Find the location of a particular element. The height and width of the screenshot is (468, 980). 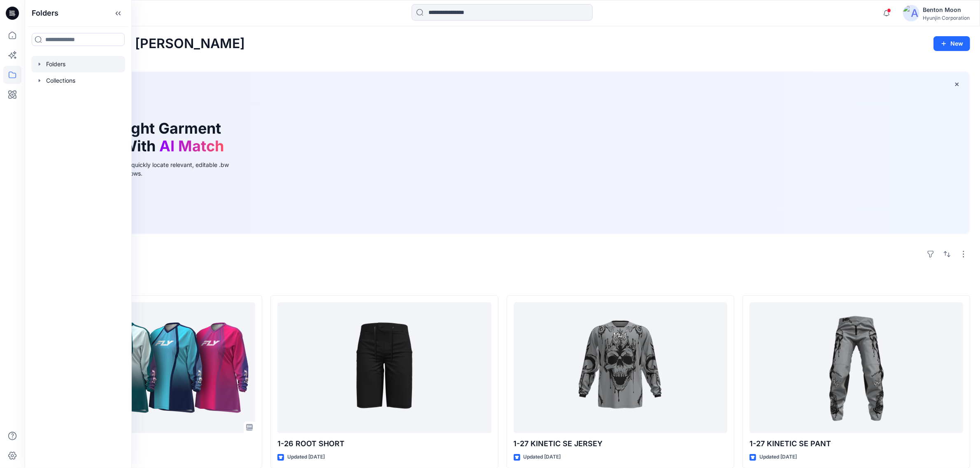

button: New is located at coordinates (951, 44).